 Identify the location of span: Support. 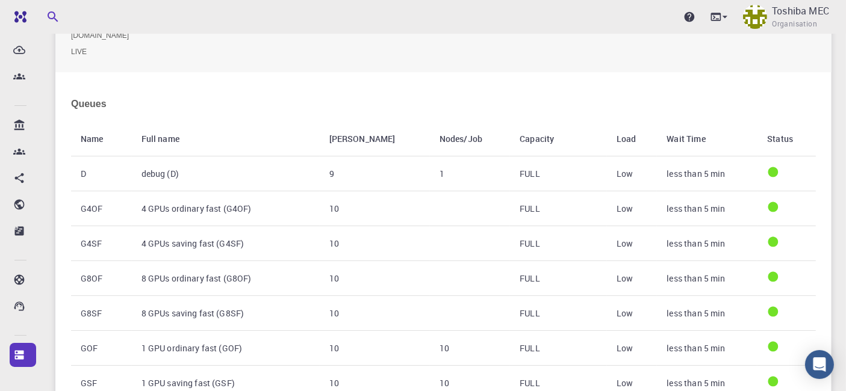
(45, 14).